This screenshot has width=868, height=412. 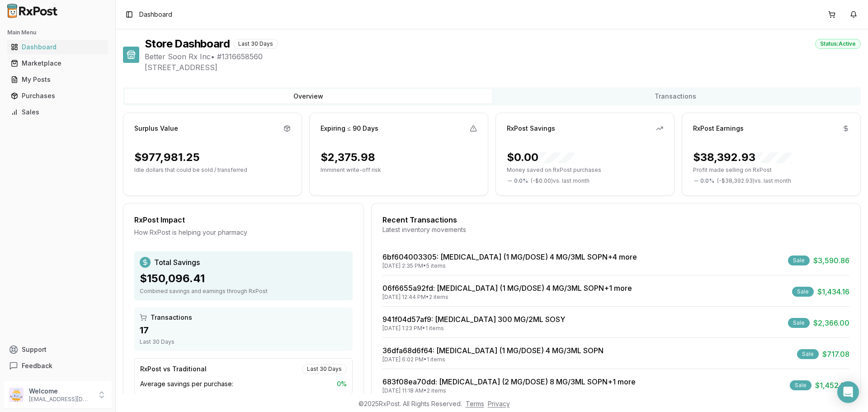 What do you see at coordinates (243, 220) in the screenshot?
I see `div: RxPost Impact` at bounding box center [243, 220].